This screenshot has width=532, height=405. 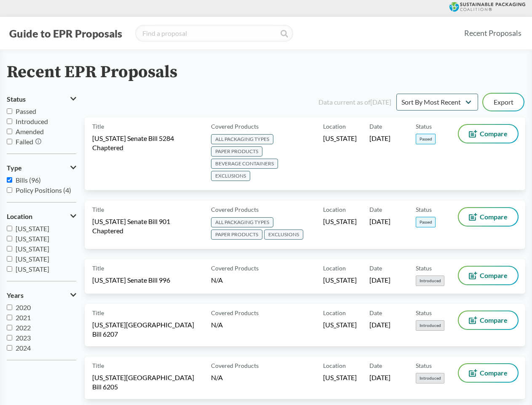 What do you see at coordinates (9, 121) in the screenshot?
I see `input: Introduced` at bounding box center [9, 121].